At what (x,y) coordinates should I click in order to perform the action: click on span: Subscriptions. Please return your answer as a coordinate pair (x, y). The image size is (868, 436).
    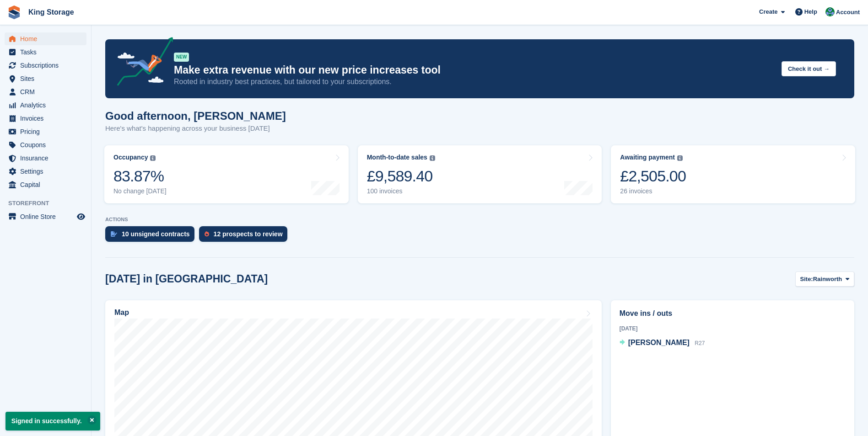
    Looking at the image, I should click on (48, 65).